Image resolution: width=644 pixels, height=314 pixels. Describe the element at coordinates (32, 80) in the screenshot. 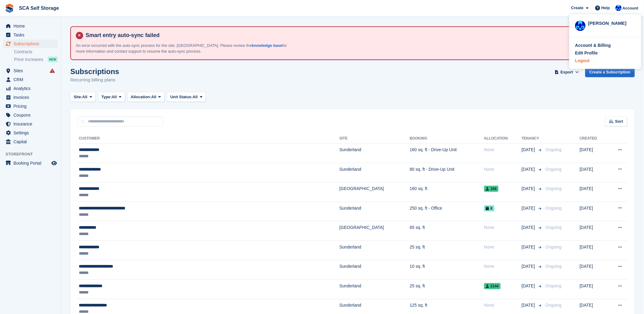

I see `span: CRM` at that location.